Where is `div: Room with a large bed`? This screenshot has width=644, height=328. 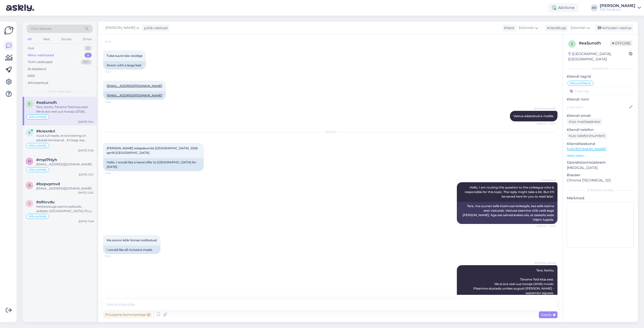
div: Room with a large bed is located at coordinates (124, 66).